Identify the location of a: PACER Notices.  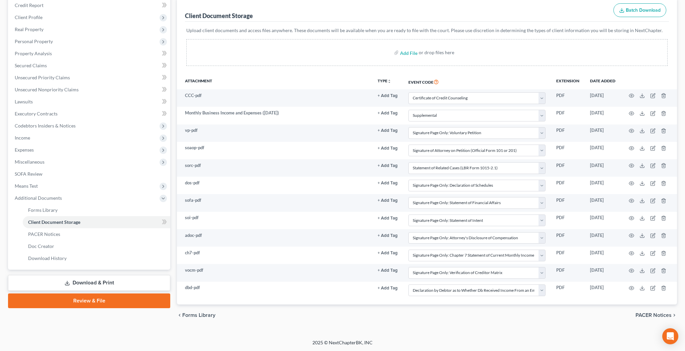
(96, 234).